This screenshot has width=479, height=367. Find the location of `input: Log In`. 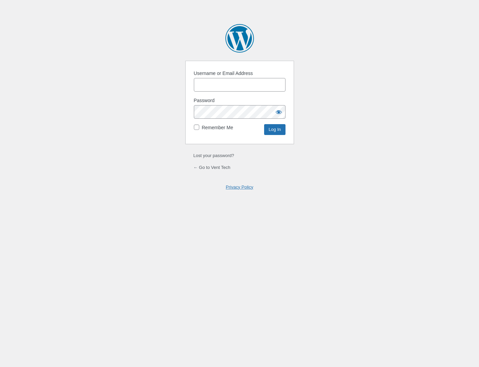

input: Log In is located at coordinates (275, 130).